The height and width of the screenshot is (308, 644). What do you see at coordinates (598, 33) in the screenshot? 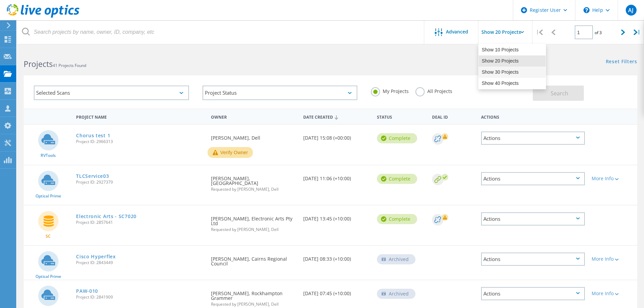
I see `span: of 3` at bounding box center [598, 33].